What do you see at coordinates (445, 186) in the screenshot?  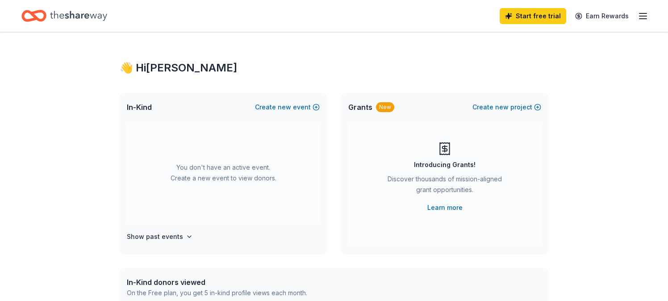 I see `div: Discover thousands of mission-aligned grant opportunities.` at bounding box center [445, 186].